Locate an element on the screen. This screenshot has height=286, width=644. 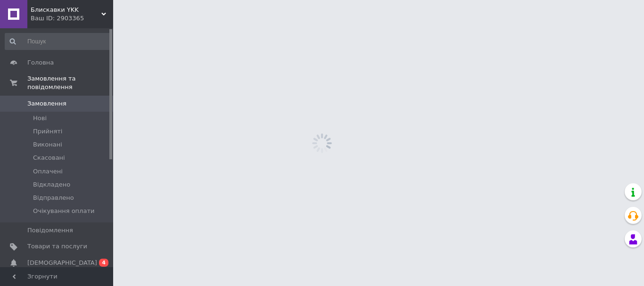
span: Блискавки YKK is located at coordinates (66, 10).